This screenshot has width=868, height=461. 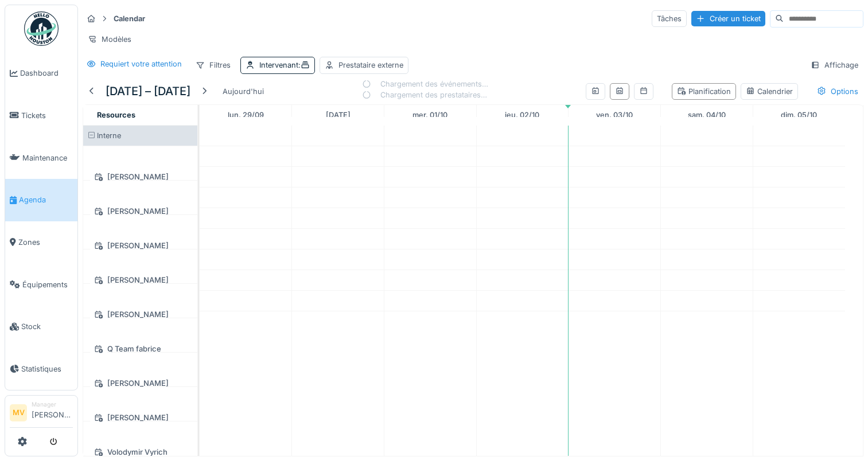 I want to click on div: Créer un ticket, so click(x=728, y=18).